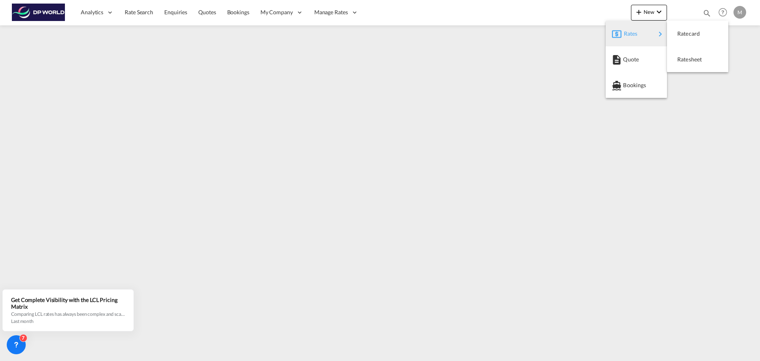 The height and width of the screenshot is (361, 760). Describe the element at coordinates (636, 59) in the screenshot. I see `button: Quote` at that location.